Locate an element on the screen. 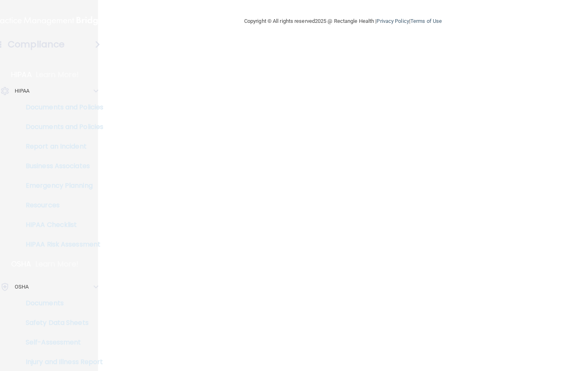 The height and width of the screenshot is (371, 588). p: Emergency Planning is located at coordinates (61, 186).